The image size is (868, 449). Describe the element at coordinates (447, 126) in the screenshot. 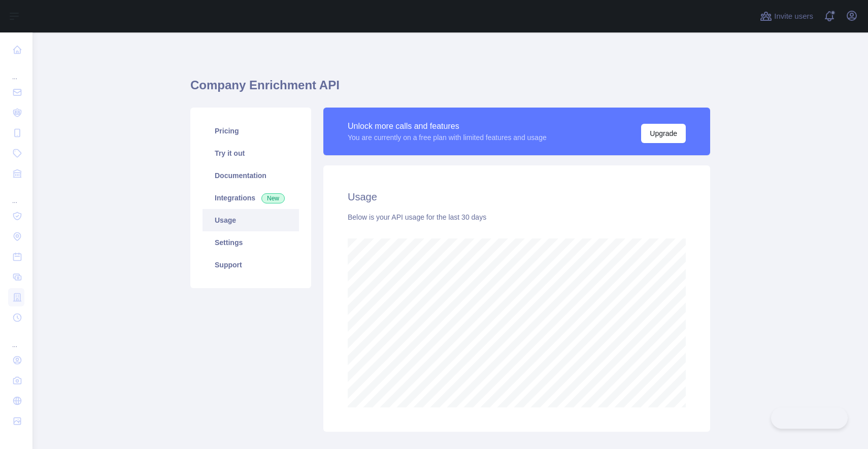

I see `div: Unlock more calls and features` at that location.